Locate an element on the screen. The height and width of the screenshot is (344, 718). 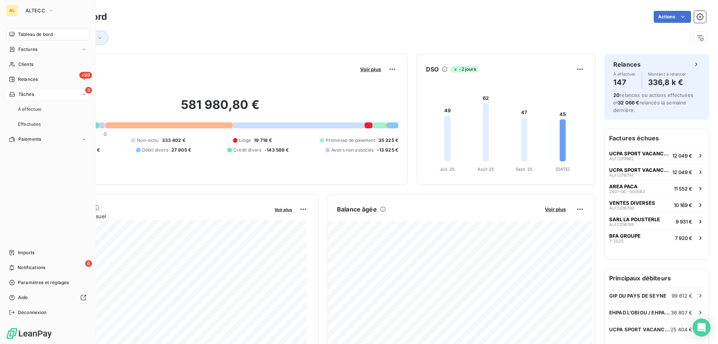
span: ALFC018785 is located at coordinates (622, 225).